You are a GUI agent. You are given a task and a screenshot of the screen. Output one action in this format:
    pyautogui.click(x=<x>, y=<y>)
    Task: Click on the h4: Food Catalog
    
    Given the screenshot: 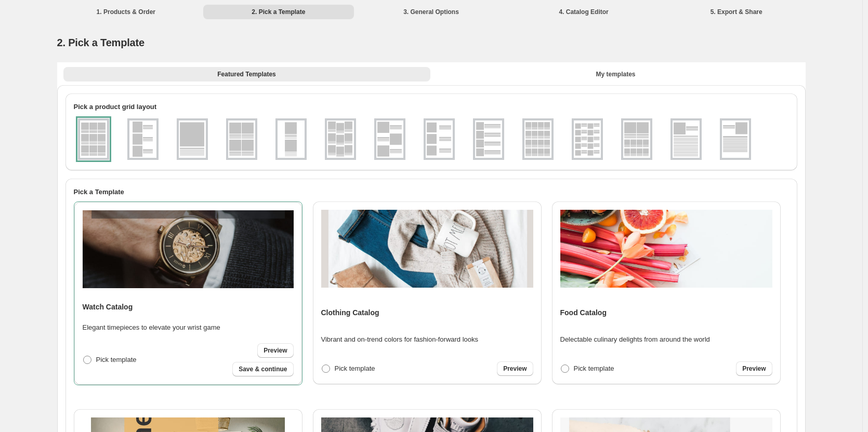 What is the action you would take?
    pyautogui.click(x=583, y=312)
    